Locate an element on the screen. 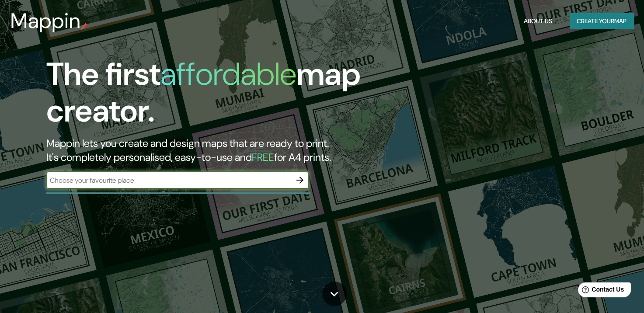  button: Create yourmap is located at coordinates (601, 21).